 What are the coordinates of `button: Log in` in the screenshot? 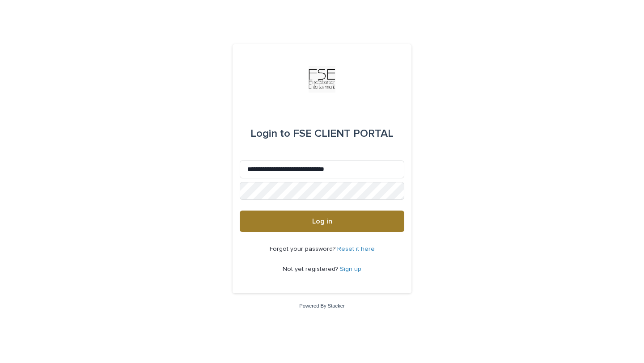 It's located at (322, 221).